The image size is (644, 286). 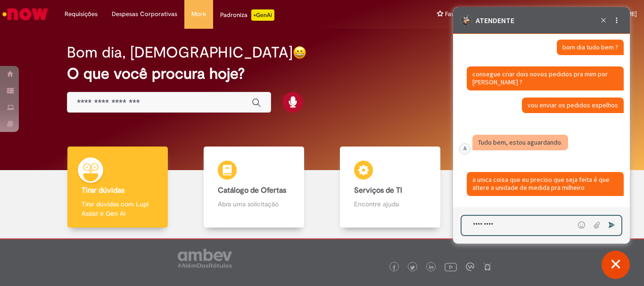 I want to click on div: Padroniza, so click(x=247, y=15).